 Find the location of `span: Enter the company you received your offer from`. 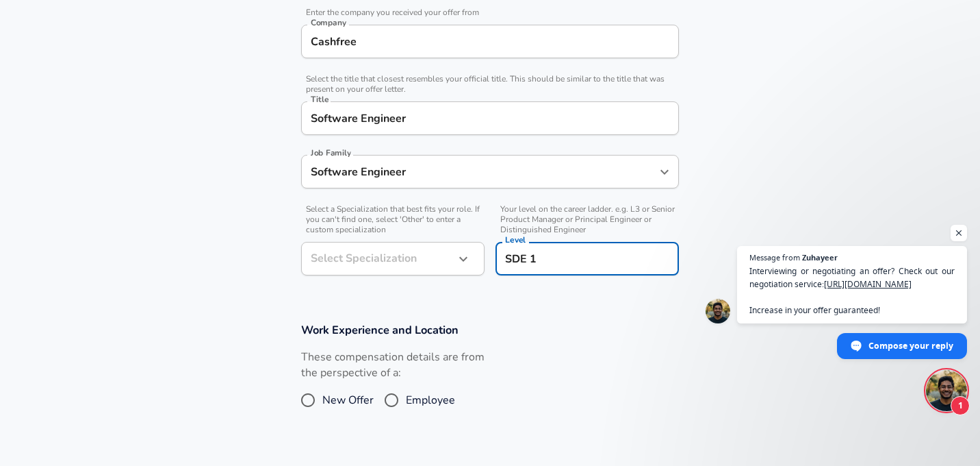

span: Enter the company you received your offer from is located at coordinates (490, 12).